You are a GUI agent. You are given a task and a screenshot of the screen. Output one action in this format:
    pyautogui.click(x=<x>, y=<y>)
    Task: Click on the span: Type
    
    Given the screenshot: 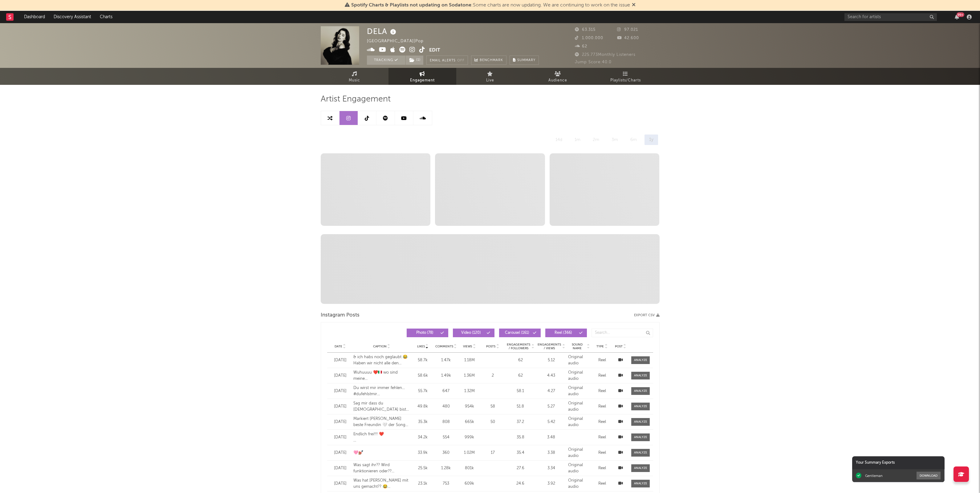 What is the action you would take?
    pyautogui.click(x=600, y=346)
    